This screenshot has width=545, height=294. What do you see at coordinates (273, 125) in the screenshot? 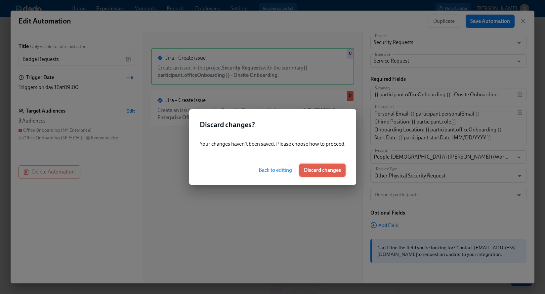
I see `h2: Discard changes ?` at bounding box center [273, 125].